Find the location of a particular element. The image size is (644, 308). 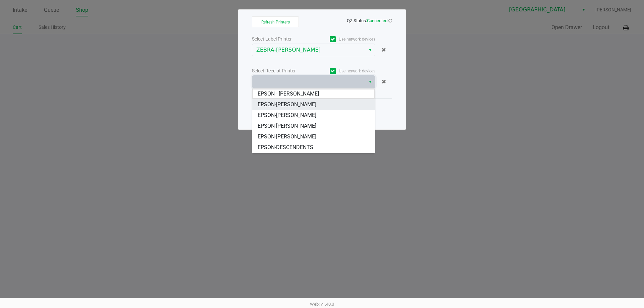

div: Select Label Printer is located at coordinates (283, 39).